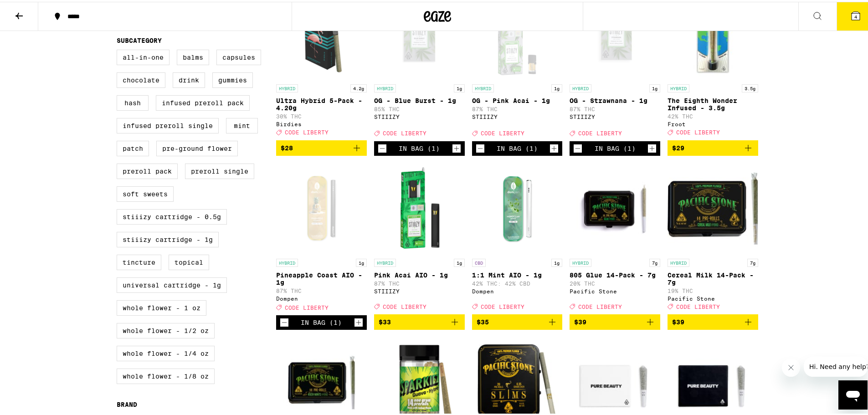 Image resolution: width=868 pixels, height=415 pixels. I want to click on label: Whole Flower - 1/4 oz, so click(165, 352).